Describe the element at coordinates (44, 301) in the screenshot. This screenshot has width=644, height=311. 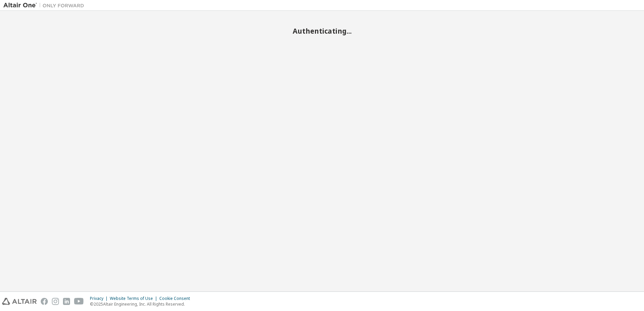
I see `img: facebook.svg` at that location.